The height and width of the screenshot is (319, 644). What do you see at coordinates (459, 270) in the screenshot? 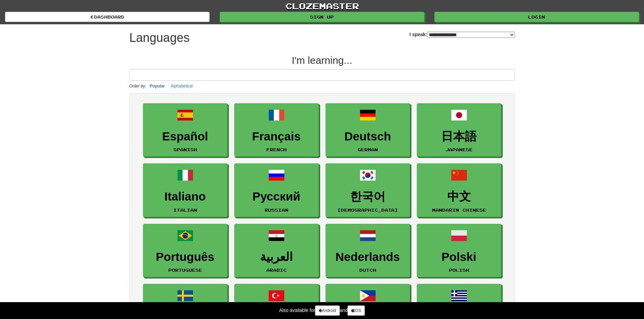
I see `small: Polish` at bounding box center [459, 270].